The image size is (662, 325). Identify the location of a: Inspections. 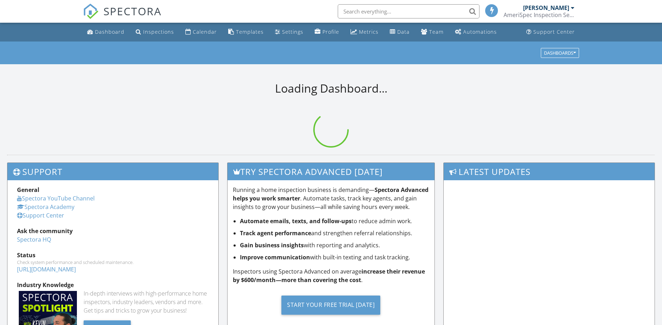
(155, 32).